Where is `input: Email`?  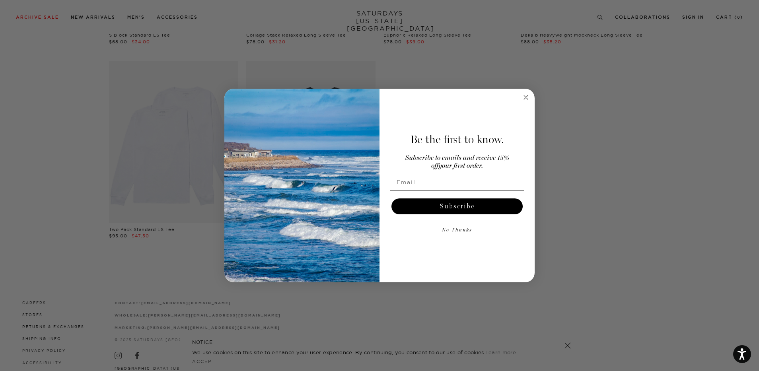
input: Email is located at coordinates (457, 182).